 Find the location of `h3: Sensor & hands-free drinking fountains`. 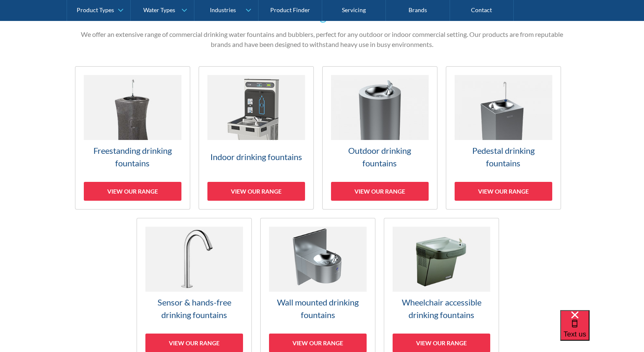

h3: Sensor & hands-free drinking fountains is located at coordinates (194, 309).